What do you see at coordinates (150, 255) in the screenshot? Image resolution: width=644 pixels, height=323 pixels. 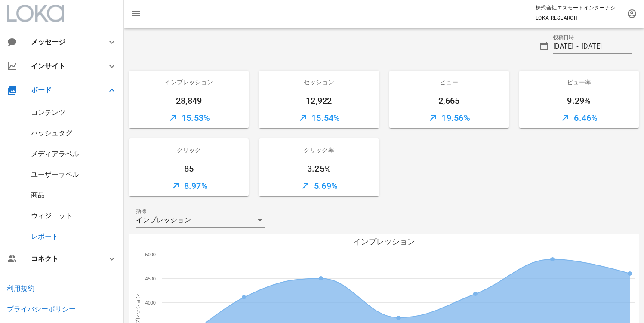 I see `text: 5000` at bounding box center [150, 255].